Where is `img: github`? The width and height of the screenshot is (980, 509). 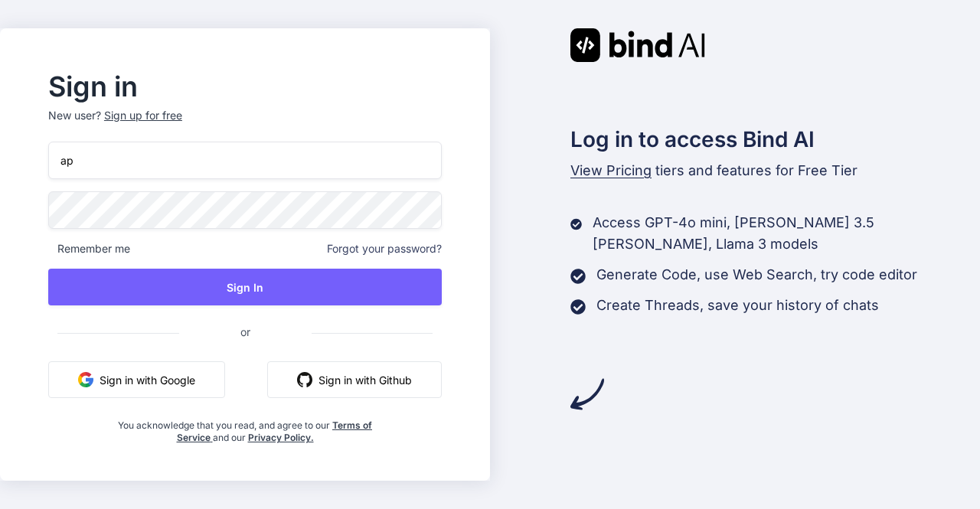 img: github is located at coordinates (305, 379).